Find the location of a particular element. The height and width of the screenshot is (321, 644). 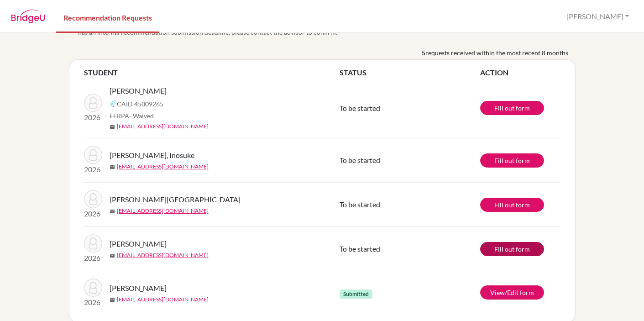

img: Nakanishi, Inosuke is located at coordinates (93, 155).